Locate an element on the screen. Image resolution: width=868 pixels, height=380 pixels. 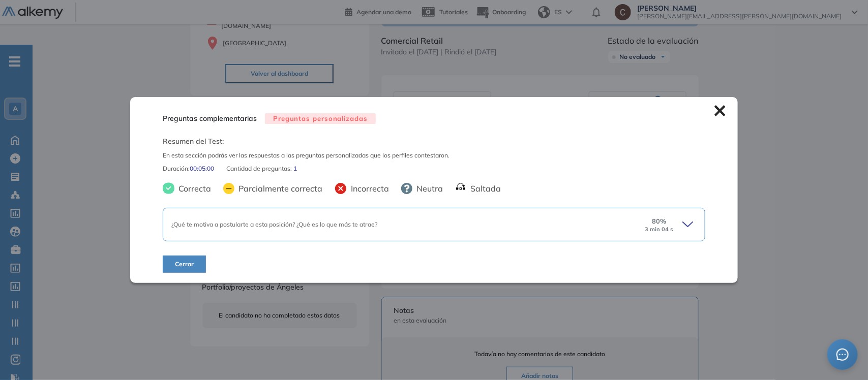
span: 1 is located at coordinates (295, 168).